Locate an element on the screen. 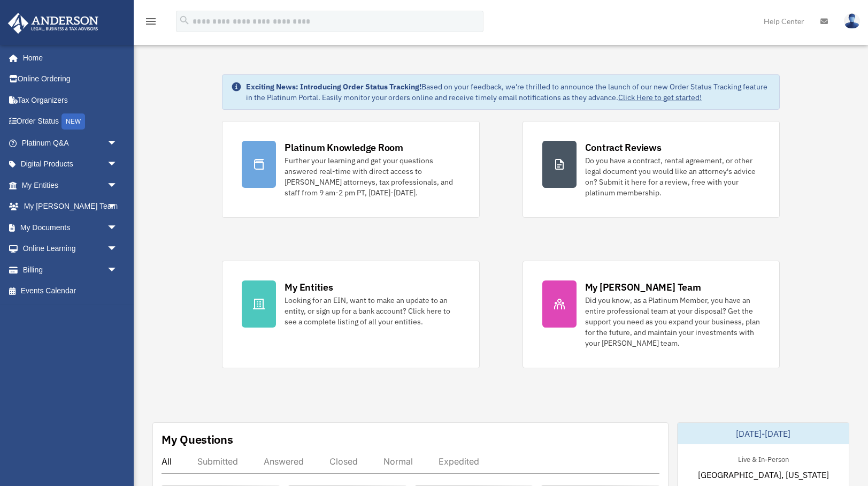 This screenshot has width=868, height=486. a: Contract Reviews Do you have a contract, rental agreement, or other legal document you would like... is located at coordinates (651, 169).